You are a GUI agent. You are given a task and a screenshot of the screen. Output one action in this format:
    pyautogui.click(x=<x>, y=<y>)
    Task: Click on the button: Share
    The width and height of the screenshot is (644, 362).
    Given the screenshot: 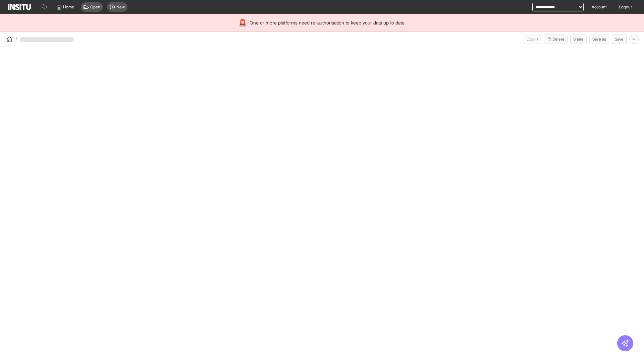 What is the action you would take?
    pyautogui.click(x=578, y=39)
    